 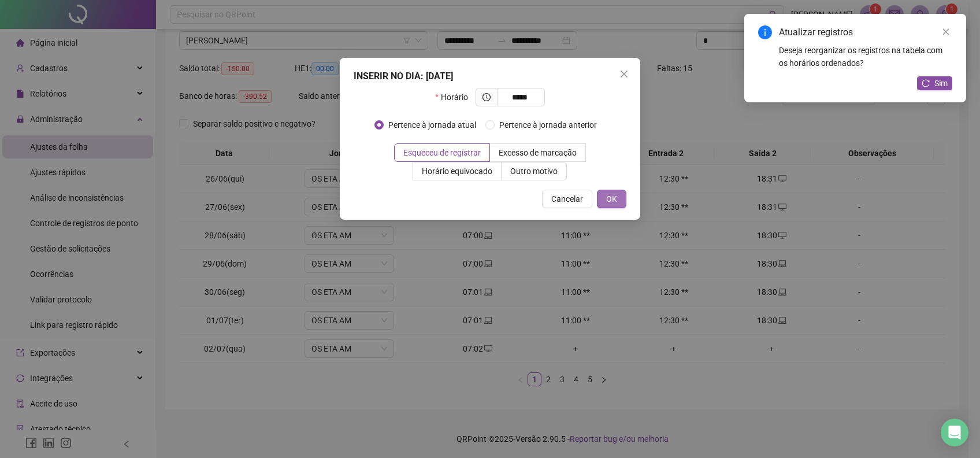 I want to click on div: Open Intercom Messenger, so click(x=954, y=432).